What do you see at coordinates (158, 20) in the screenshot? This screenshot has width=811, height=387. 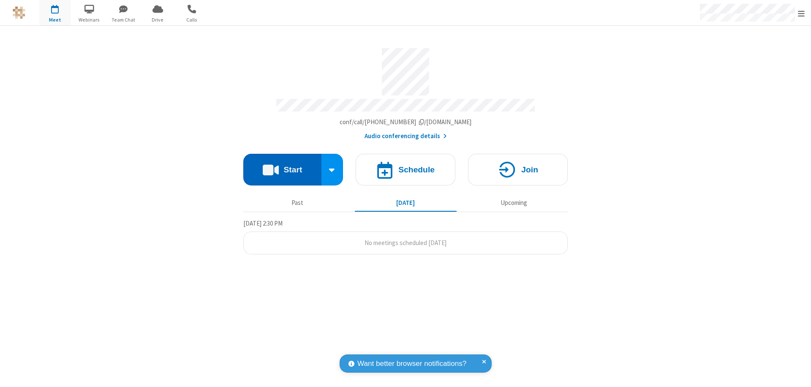 I see `span: Drive` at bounding box center [158, 20].